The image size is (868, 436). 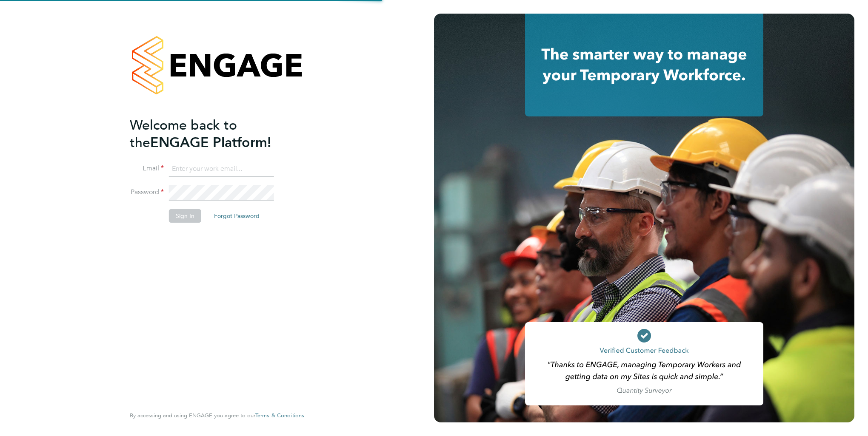 What do you see at coordinates (236, 216) in the screenshot?
I see `button: Forgot Password` at bounding box center [236, 216].